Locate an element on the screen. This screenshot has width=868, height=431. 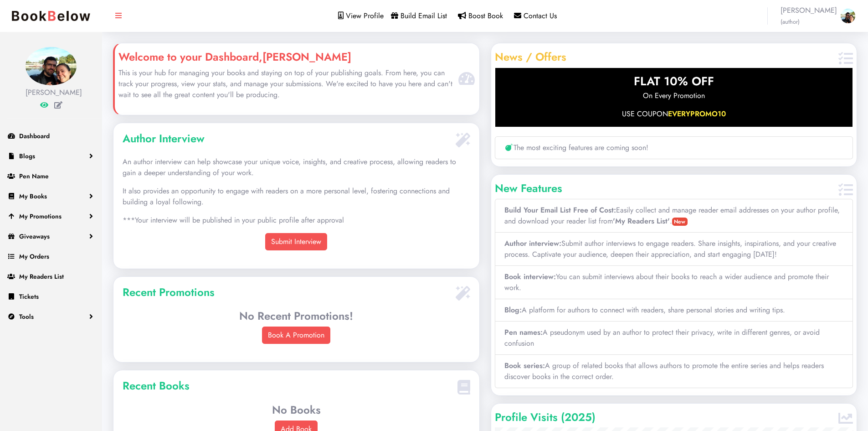
a: Build Email List is located at coordinates (419, 15).